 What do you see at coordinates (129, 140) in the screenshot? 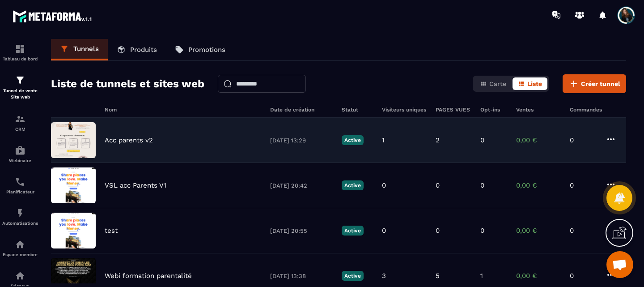
I see `p: Acc parents v2` at bounding box center [129, 140].